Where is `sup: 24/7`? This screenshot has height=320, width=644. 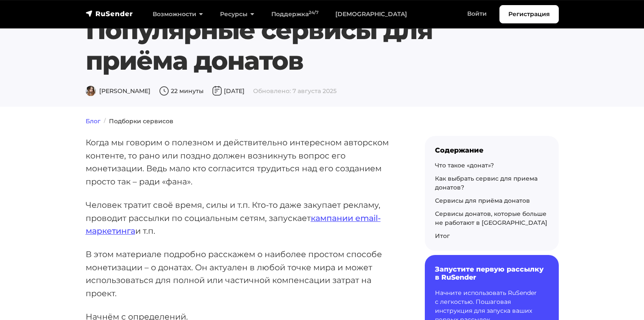 sup: 24/7 is located at coordinates (313, 12).